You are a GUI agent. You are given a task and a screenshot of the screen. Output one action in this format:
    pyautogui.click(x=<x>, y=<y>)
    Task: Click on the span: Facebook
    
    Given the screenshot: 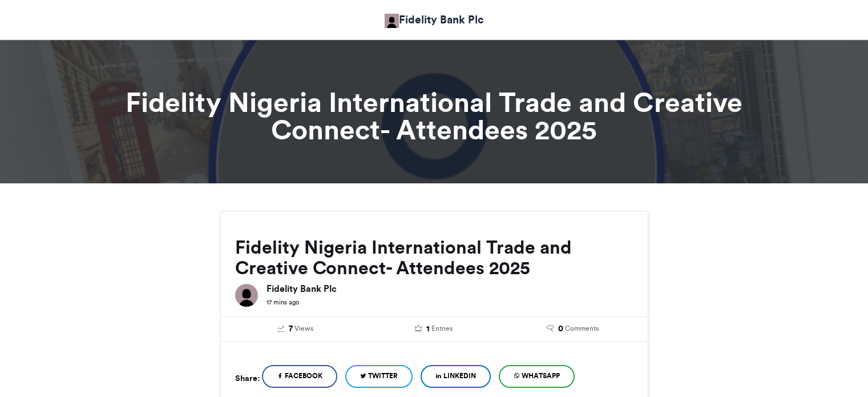 What is the action you would take?
    pyautogui.click(x=303, y=376)
    